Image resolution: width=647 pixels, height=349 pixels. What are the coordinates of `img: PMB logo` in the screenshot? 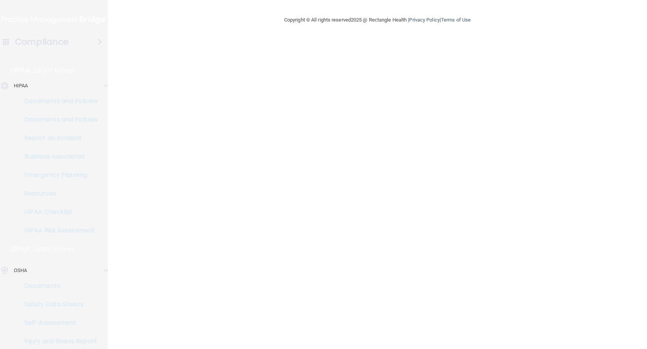 It's located at (54, 20).